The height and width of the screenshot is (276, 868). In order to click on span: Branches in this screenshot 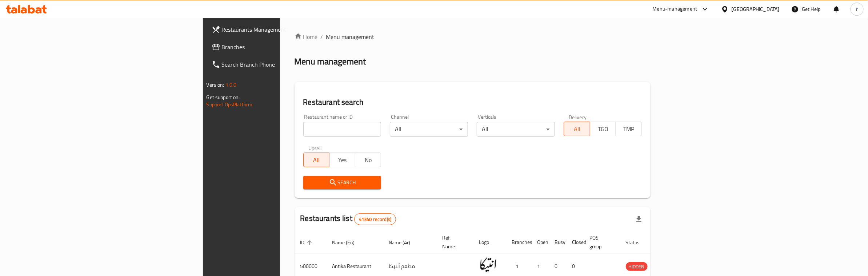, I will do `click(282, 47)`.